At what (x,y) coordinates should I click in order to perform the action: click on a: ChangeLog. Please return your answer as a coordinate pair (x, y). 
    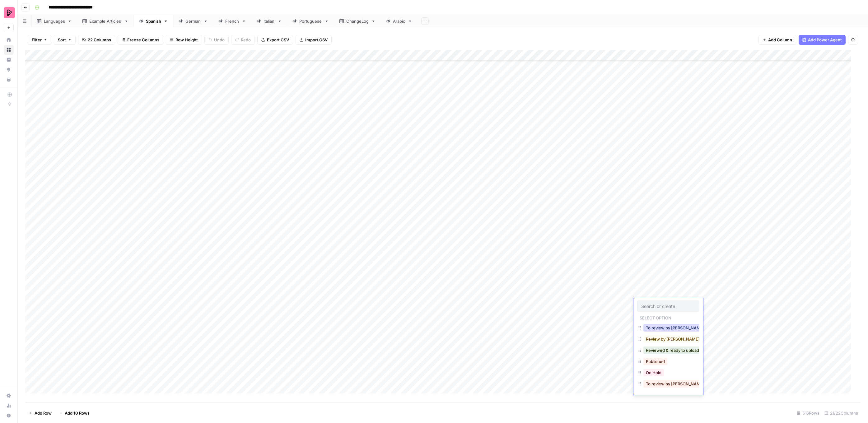
    Looking at the image, I should click on (358, 21).